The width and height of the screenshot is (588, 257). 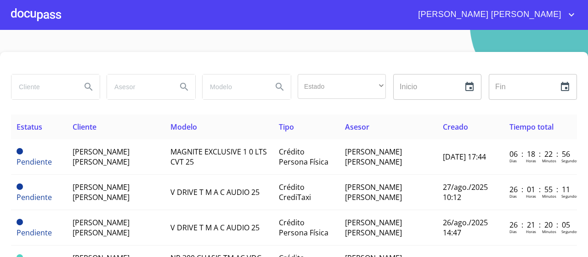 What do you see at coordinates (357, 127) in the screenshot?
I see `span: Asesor` at bounding box center [357, 127].